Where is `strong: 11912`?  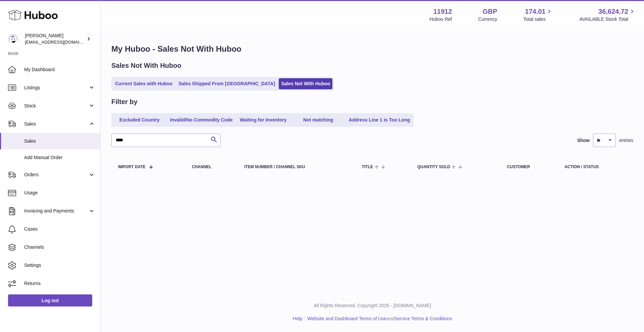 strong: 11912 is located at coordinates (443, 11).